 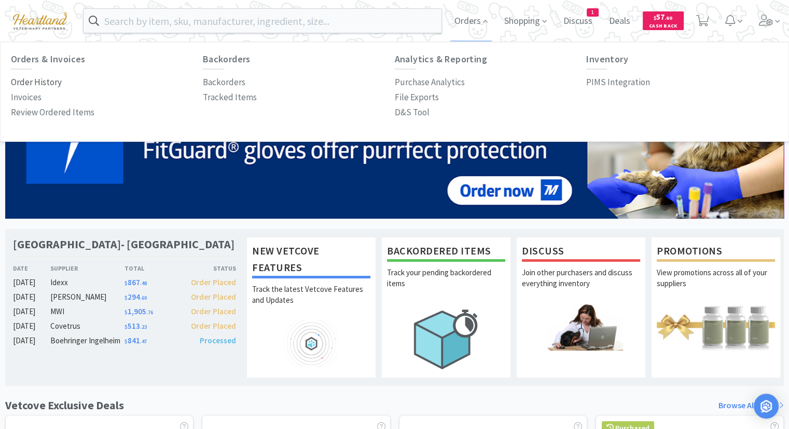 I want to click on span: Processed, so click(x=218, y=340).